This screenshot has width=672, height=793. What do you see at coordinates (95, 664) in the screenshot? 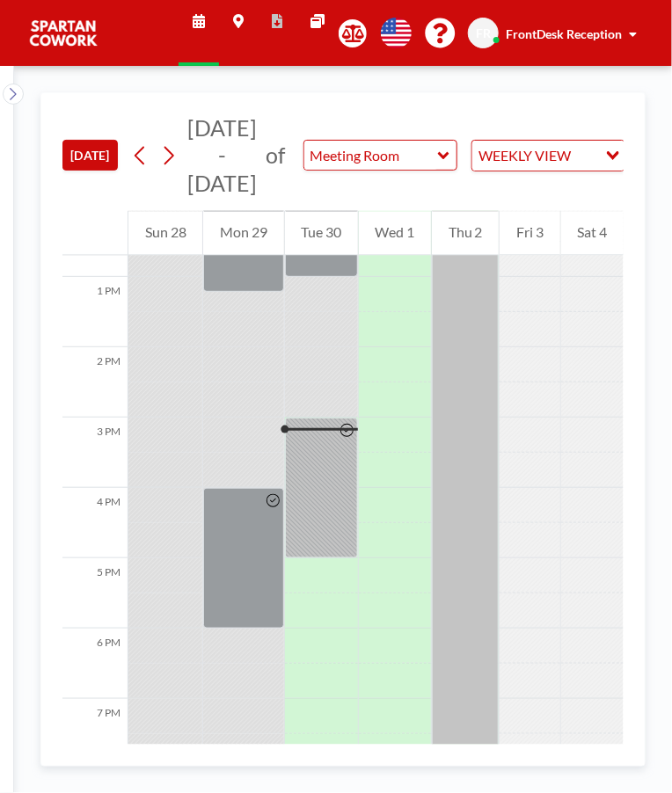
I see `div: 6 PM` at bounding box center [95, 664].